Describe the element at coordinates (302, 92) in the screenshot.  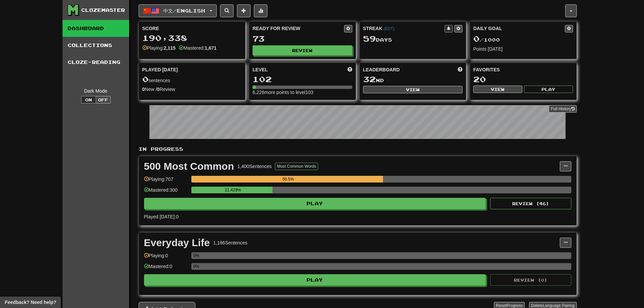
I see `div: 6,226 more points to level 103` at that location.